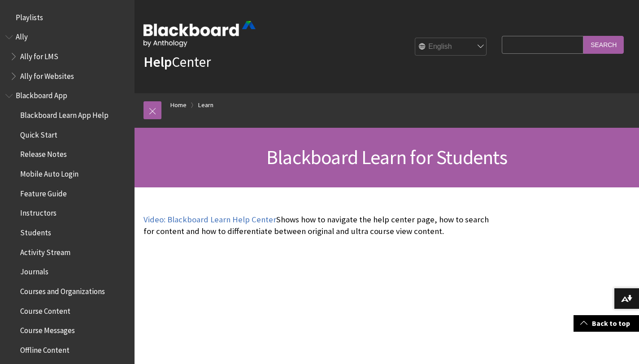  What do you see at coordinates (43, 153) in the screenshot?
I see `span: Release Notes` at bounding box center [43, 153].